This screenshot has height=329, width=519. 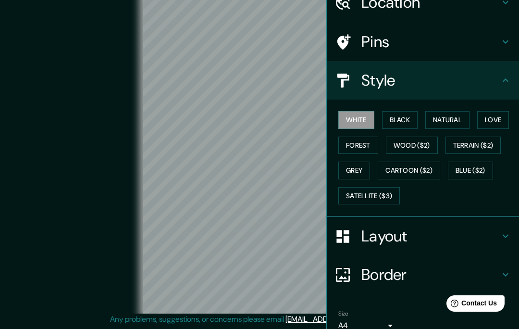 I want to click on button: White, so click(x=356, y=120).